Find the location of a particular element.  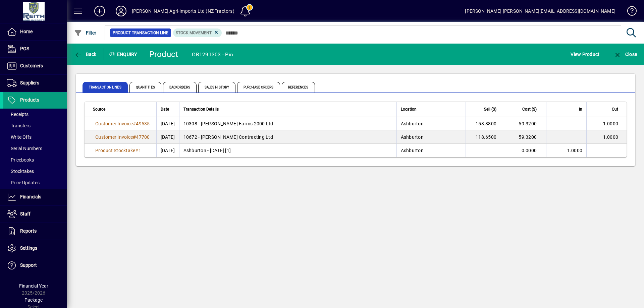

span: Date is located at coordinates (165, 109).